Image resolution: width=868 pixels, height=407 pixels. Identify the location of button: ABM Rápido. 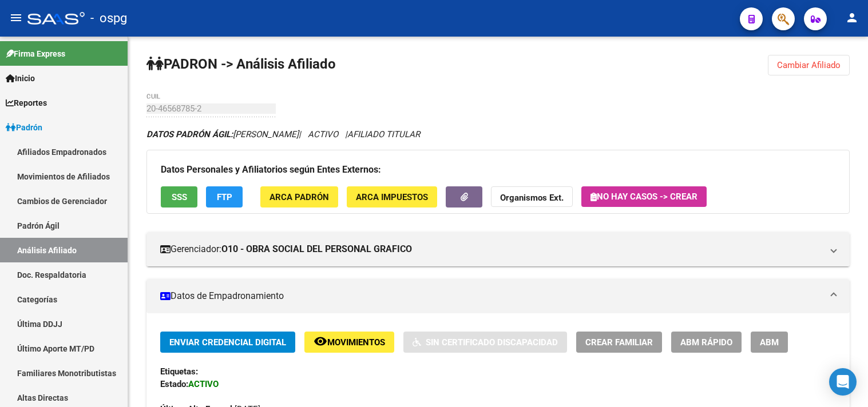
(706, 342).